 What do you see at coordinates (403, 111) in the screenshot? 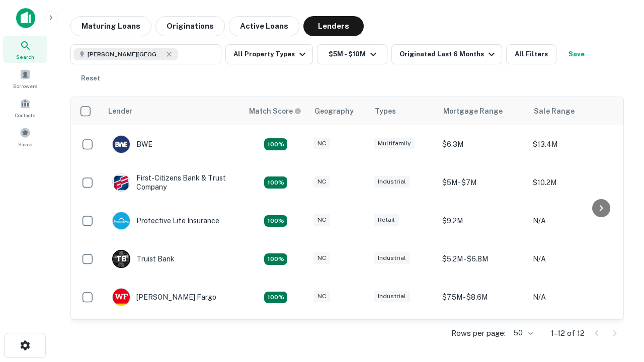
I see `th: Types` at bounding box center [403, 111].